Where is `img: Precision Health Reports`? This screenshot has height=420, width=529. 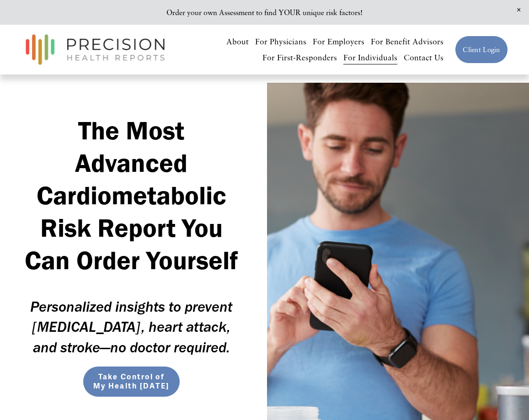 img: Precision Health Reports is located at coordinates (95, 49).